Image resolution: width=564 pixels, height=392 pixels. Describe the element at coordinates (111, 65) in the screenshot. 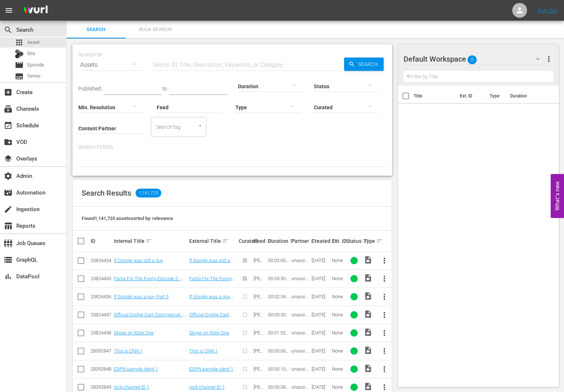

I see `div: Assets` at that location.